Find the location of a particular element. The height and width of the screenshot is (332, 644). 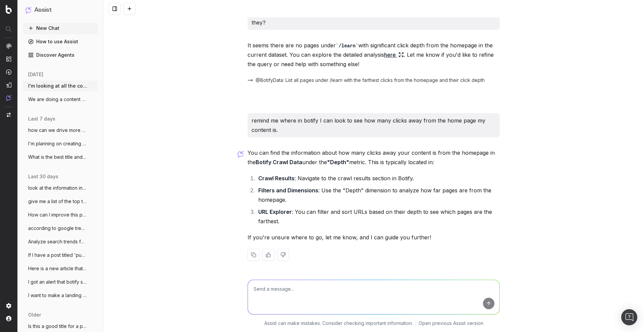

button: Here is a new article that we are about is located at coordinates (60, 268).